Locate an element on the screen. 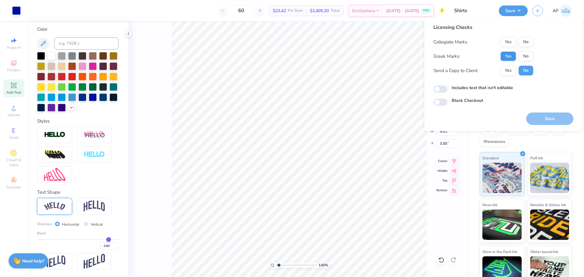  span: Center is located at coordinates (442, 161).